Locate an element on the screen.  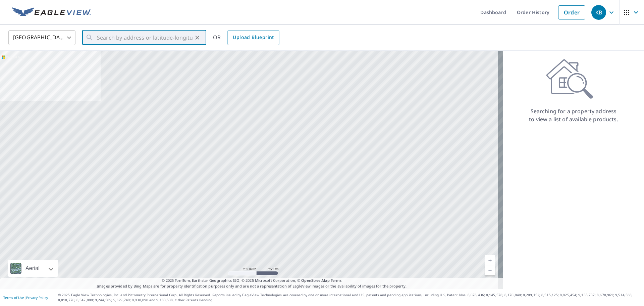
a: Privacy Policy is located at coordinates (37, 298).